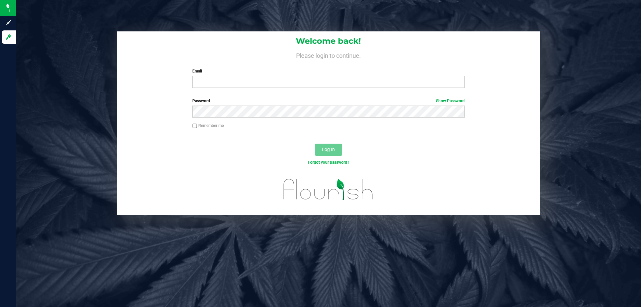  What do you see at coordinates (328, 55) in the screenshot?
I see `h4: Please login to continue.` at bounding box center [328, 55].